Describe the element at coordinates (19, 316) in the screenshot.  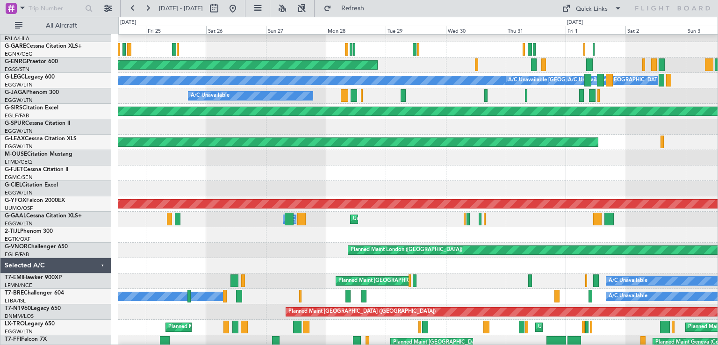
I see `a: DNMM/LOS` at that location.